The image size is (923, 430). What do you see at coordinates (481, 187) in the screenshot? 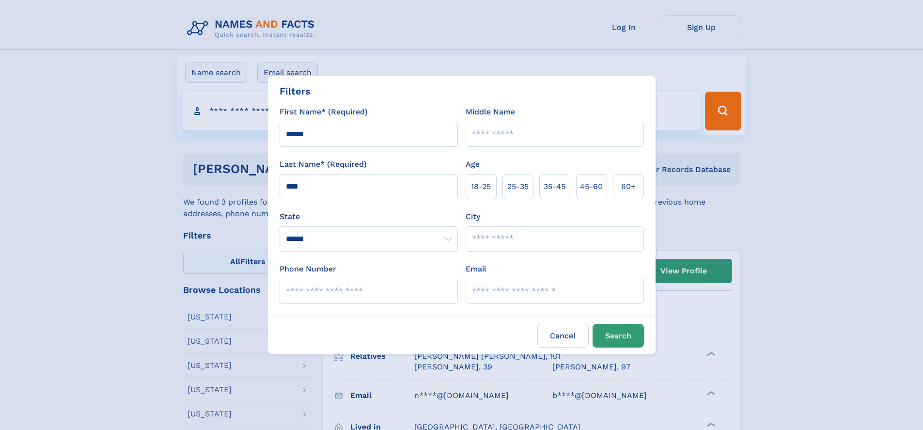
I see `span: 18‑25` at bounding box center [481, 187].